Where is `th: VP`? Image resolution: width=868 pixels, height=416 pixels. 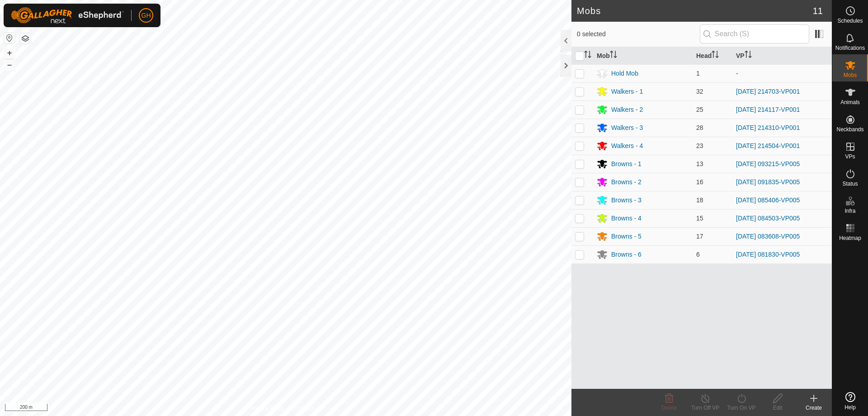
th: VP is located at coordinates (782, 56).